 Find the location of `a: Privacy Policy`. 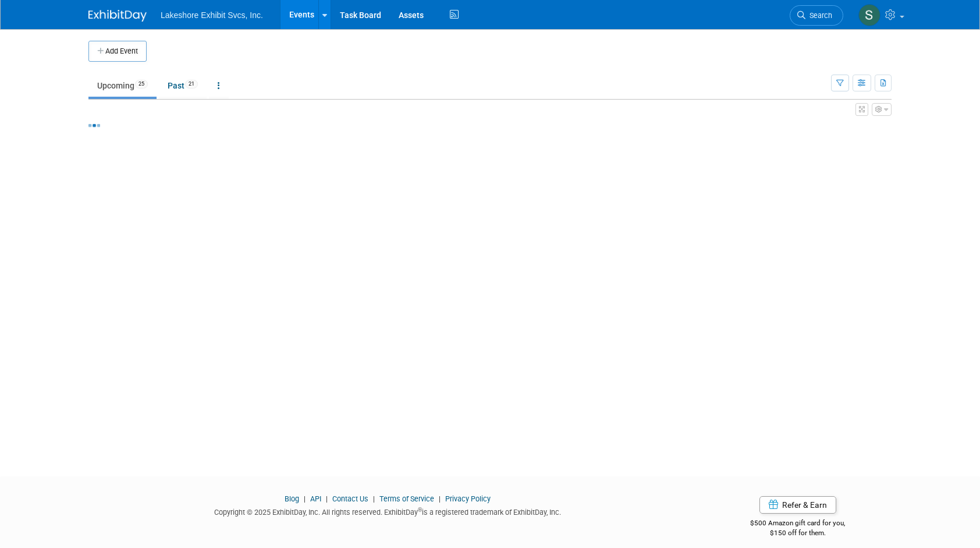

a: Privacy Policy is located at coordinates (468, 499).